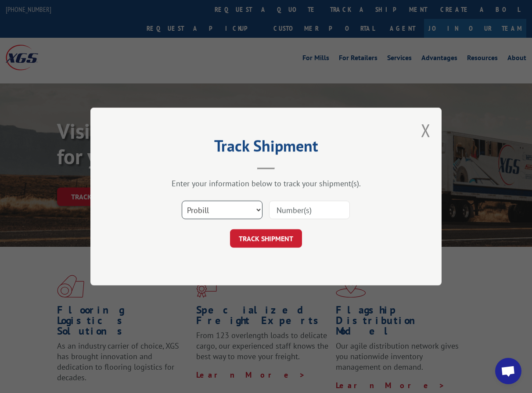 This screenshot has height=393, width=532. I want to click on button: Close modal, so click(425, 130).